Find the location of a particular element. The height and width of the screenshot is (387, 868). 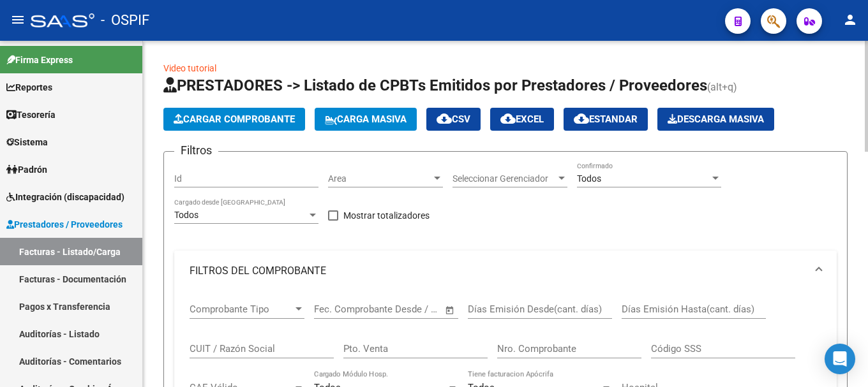

span: - OSPIF is located at coordinates (125, 21).